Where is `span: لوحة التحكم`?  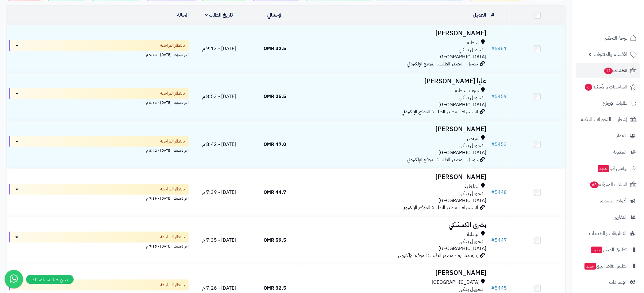 span: لوحة التحكم is located at coordinates (616, 38).